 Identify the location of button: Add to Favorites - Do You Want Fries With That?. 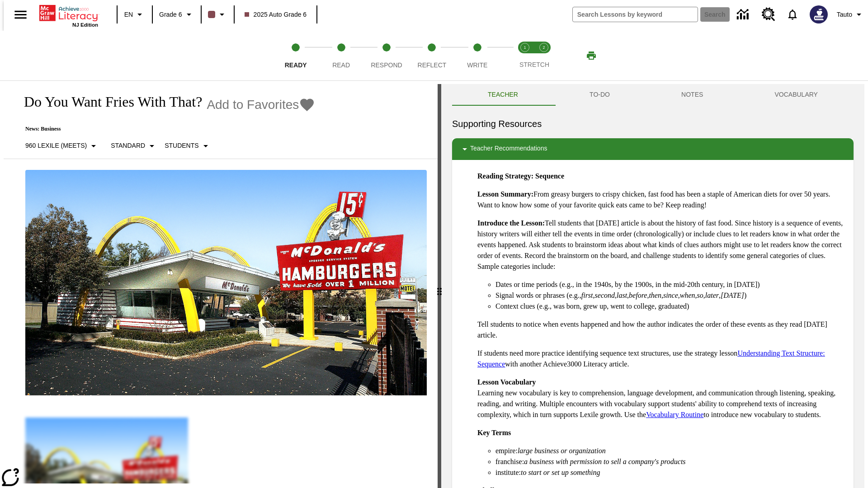
(261, 104).